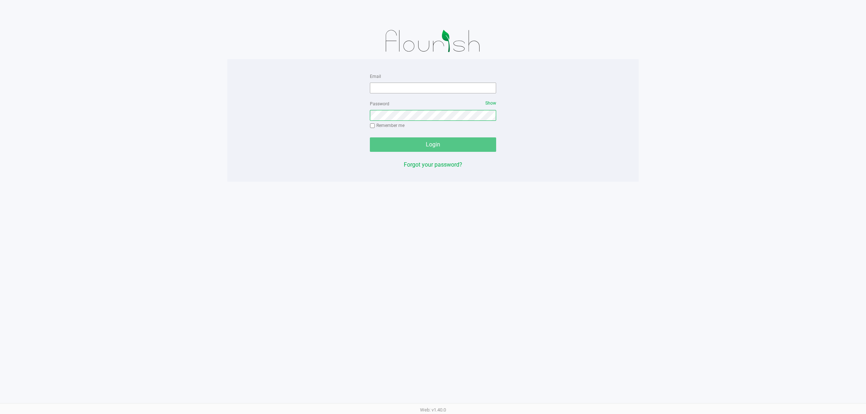 The width and height of the screenshot is (866, 414). What do you see at coordinates (491, 103) in the screenshot?
I see `span: Show` at bounding box center [491, 103].